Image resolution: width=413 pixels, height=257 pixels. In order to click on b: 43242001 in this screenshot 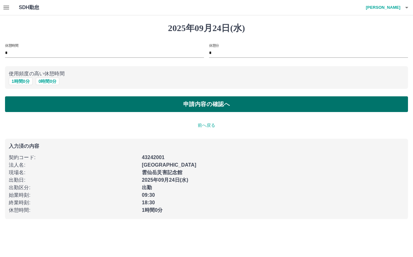, I will do `click(153, 157)`.